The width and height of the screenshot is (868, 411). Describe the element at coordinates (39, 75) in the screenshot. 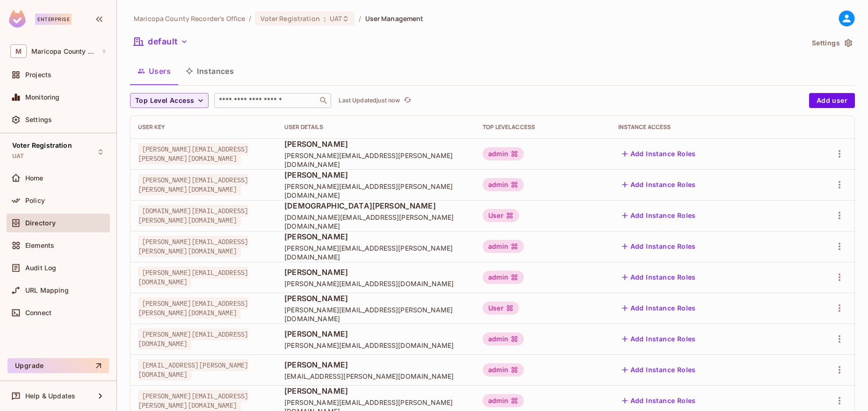

I see `span: Projects` at that location.